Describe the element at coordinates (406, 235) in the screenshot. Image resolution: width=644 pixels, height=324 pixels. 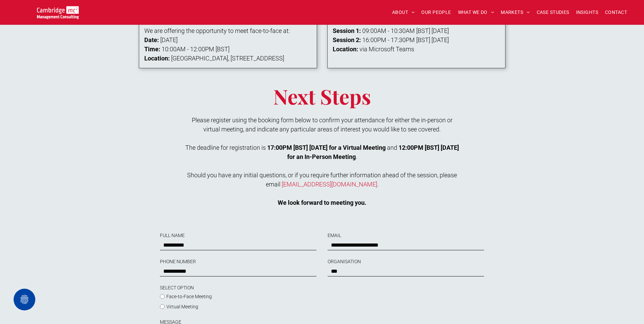
I see `label: EMAIL` at that location.